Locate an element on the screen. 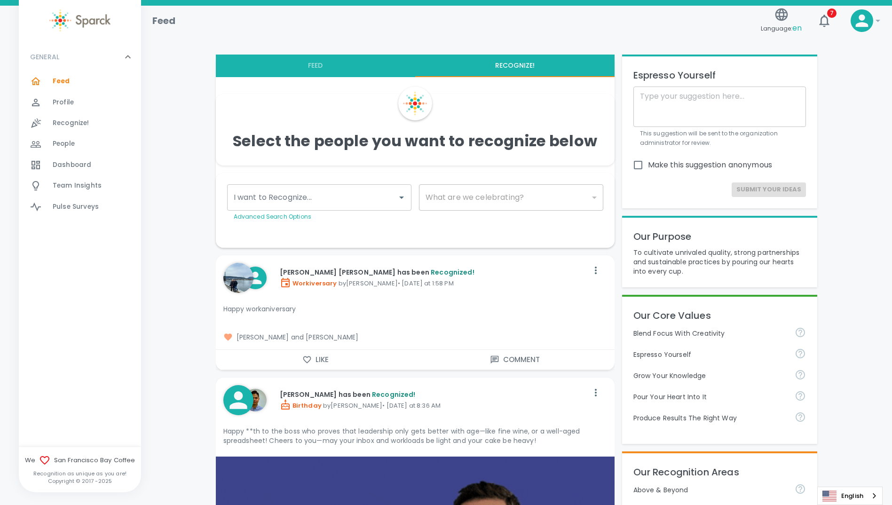  span: Language: is located at coordinates (781, 28).